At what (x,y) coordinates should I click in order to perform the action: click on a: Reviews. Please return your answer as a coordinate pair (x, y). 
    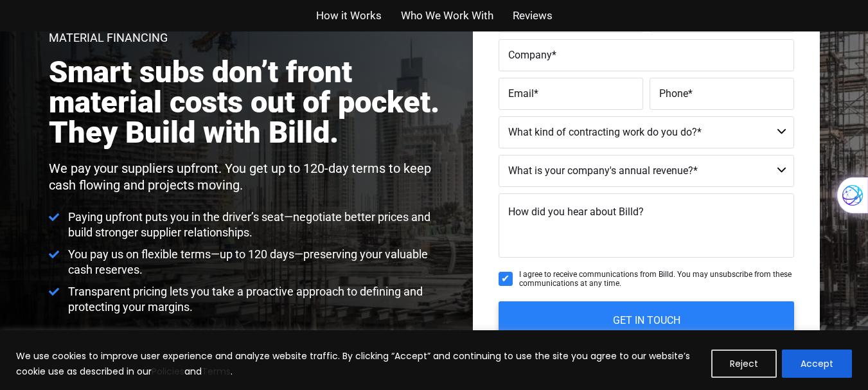
    Looking at the image, I should click on (532, 15).